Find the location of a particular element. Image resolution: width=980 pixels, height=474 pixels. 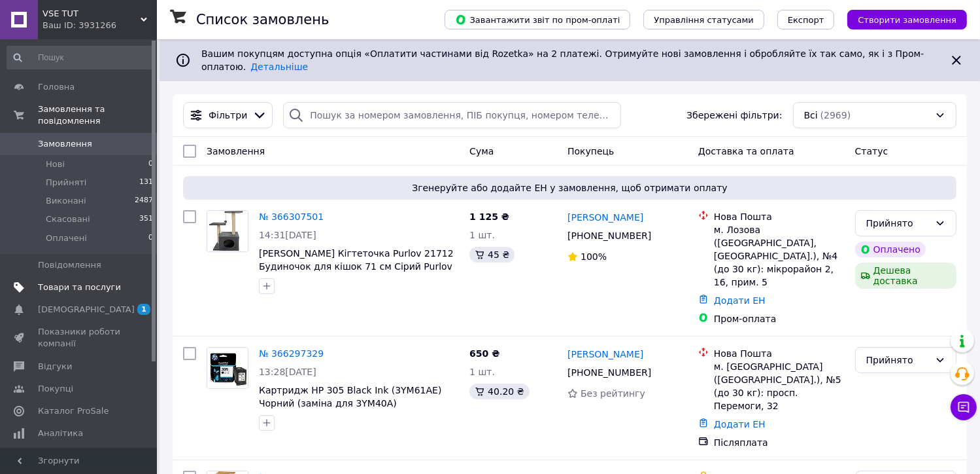

span: Виконані is located at coordinates (66, 201).